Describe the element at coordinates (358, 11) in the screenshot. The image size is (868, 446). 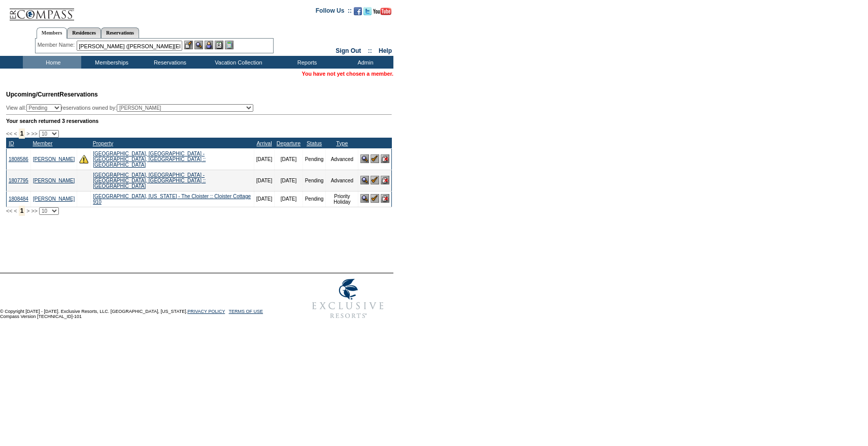
I see `img: Become our fan on Facebook` at that location.